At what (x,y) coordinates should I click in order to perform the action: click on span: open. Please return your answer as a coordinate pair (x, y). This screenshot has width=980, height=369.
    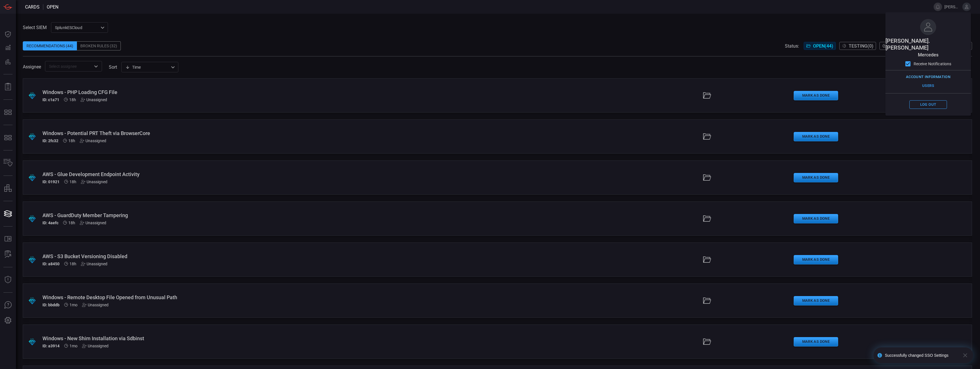
    Looking at the image, I should click on (53, 7).